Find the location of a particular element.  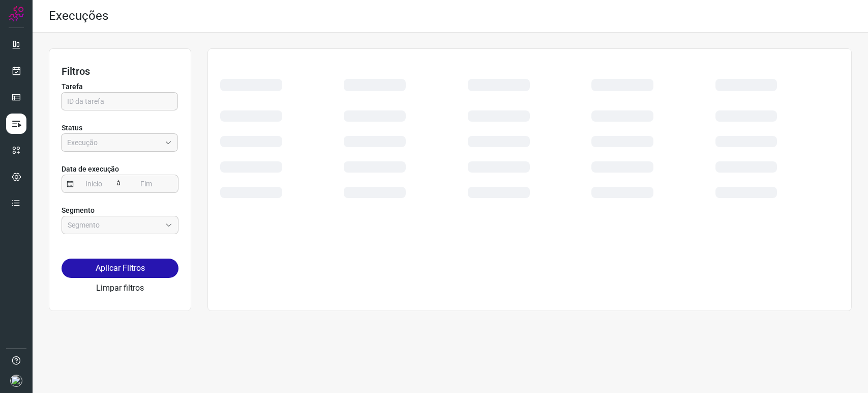

p: Data de execução is located at coordinates (120, 169).